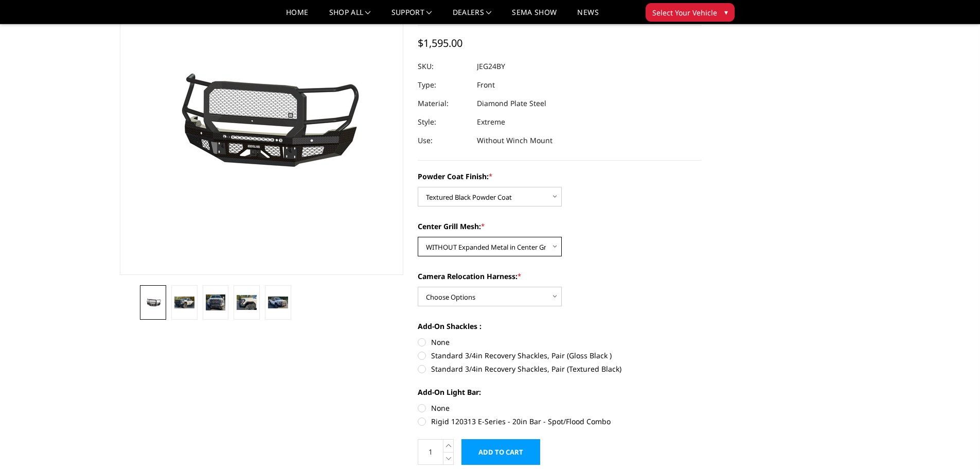 The width and height of the screenshot is (980, 469). What do you see at coordinates (472, 16) in the screenshot?
I see `a: Dealers` at bounding box center [472, 16].